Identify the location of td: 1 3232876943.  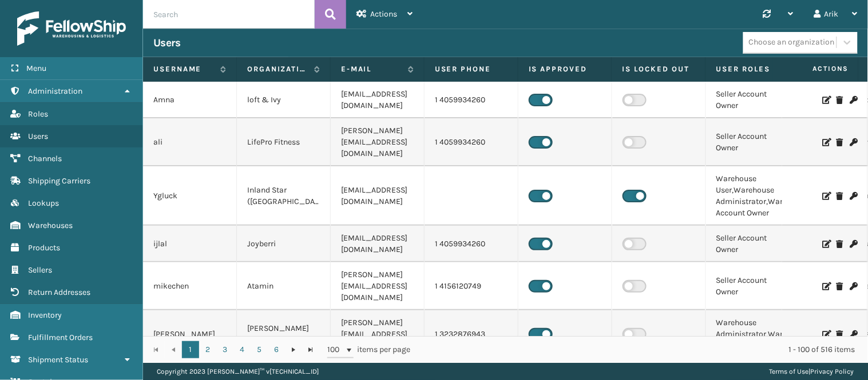
(471, 335).